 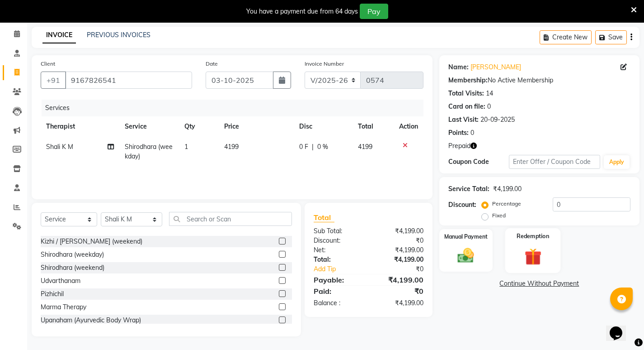 I want to click on div: Pizhichil, so click(x=52, y=294).